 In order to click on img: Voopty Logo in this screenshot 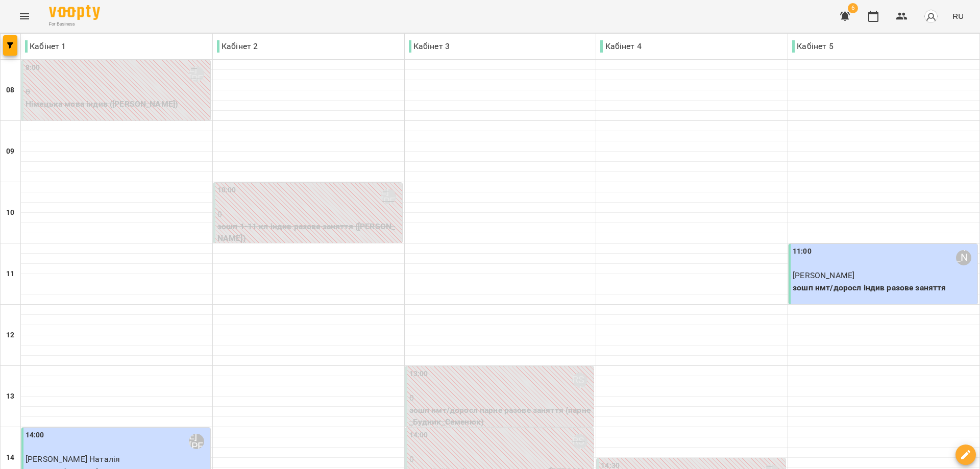, I will do `click(74, 12)`.